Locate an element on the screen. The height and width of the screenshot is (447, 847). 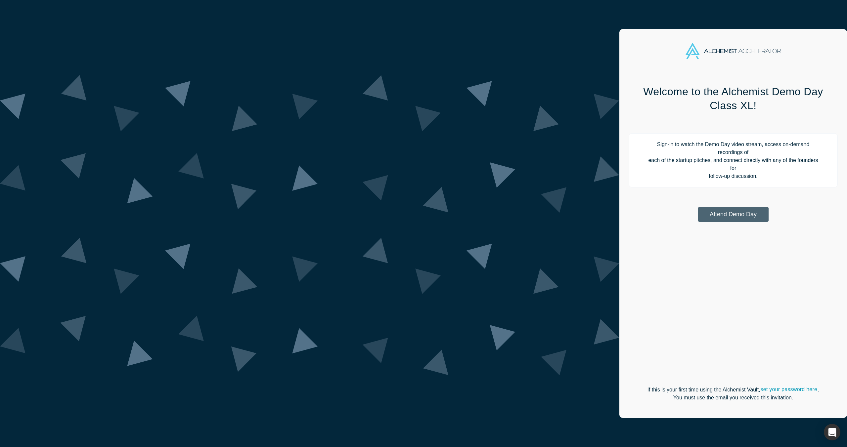
button: Attend Demo Day is located at coordinates (733, 214).